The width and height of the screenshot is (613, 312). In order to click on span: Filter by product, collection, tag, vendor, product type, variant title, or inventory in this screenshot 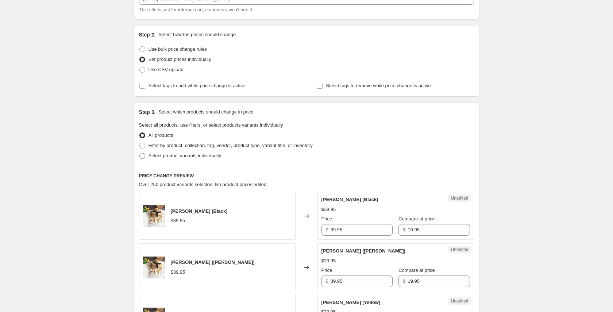, I will do `click(231, 145)`.